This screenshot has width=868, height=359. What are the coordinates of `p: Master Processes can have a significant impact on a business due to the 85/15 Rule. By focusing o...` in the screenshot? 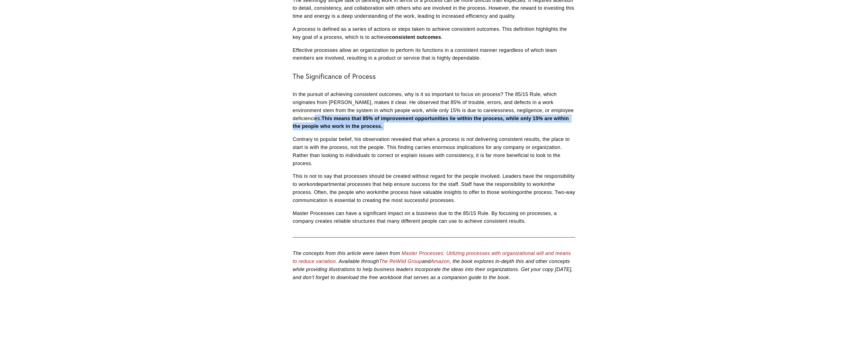 It's located at (434, 217).